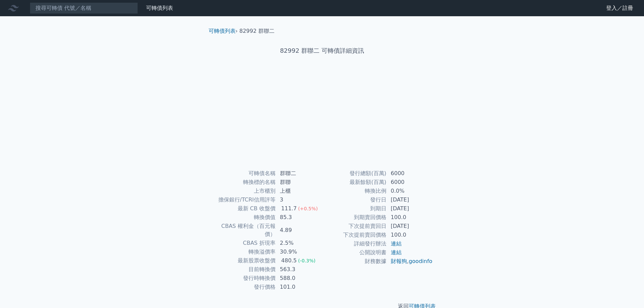  Describe the element at coordinates (308, 209) in the screenshot. I see `span: (+0.5%)` at that location.